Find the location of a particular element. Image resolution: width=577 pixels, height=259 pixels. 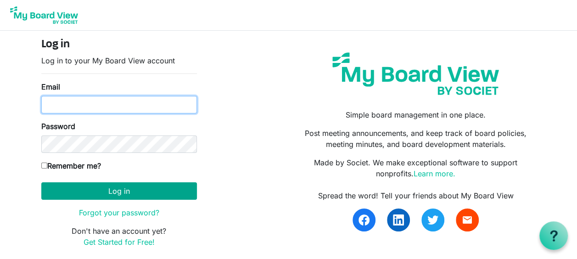

label: Remember me? is located at coordinates (71, 166).